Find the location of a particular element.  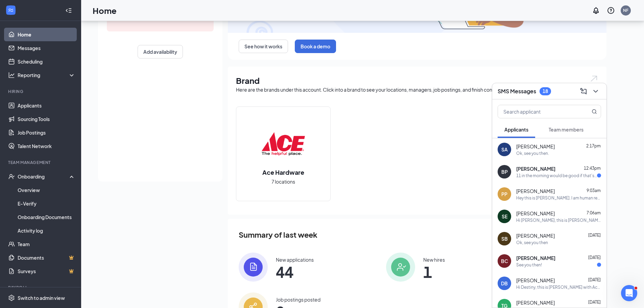

div: Onboarding is located at coordinates (44, 177).